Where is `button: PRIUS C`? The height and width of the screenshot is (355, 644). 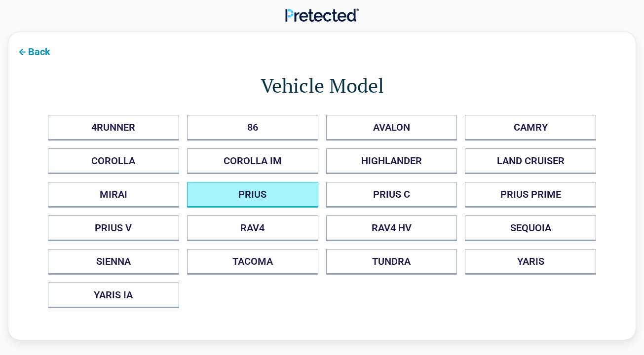 button: PRIUS C is located at coordinates (392, 195).